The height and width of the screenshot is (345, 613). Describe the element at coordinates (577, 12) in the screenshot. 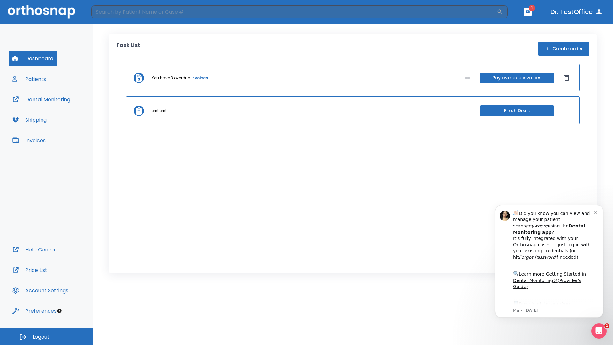

I see `button: Dr. TestOffice` at that location.